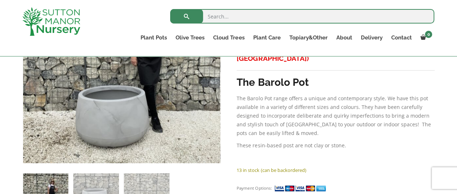  Describe the element at coordinates (372, 38) in the screenshot. I see `a: Delivery` at that location.